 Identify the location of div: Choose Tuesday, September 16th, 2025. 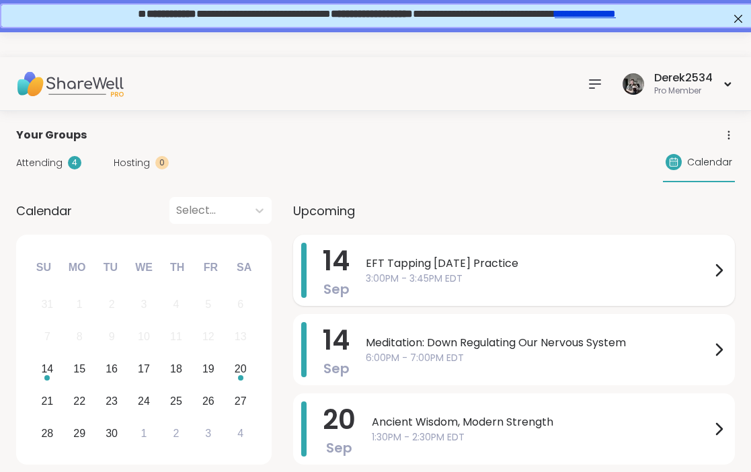
(112, 369).